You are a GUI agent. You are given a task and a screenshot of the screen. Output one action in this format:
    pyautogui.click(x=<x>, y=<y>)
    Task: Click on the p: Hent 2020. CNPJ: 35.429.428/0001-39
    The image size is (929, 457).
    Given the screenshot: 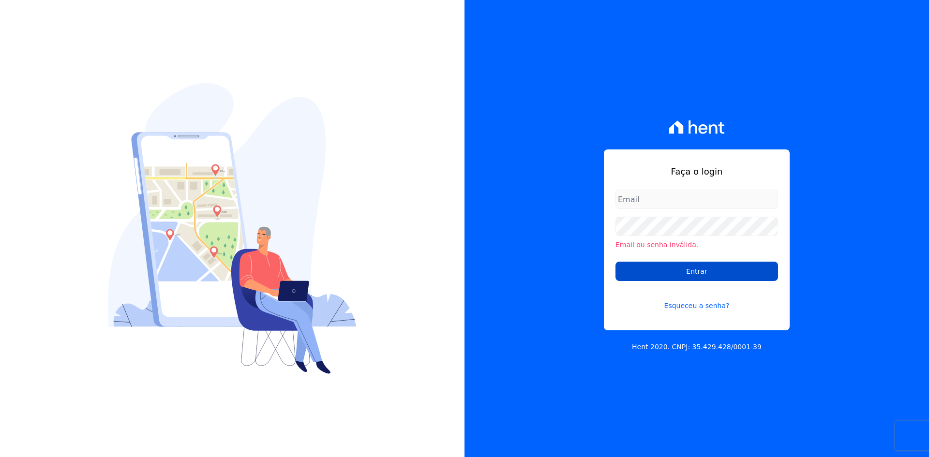 What is the action you would take?
    pyautogui.click(x=697, y=347)
    